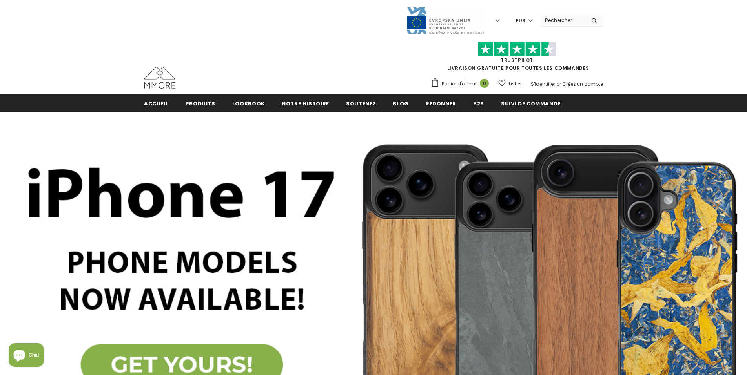  What do you see at coordinates (305, 104) in the screenshot?
I see `span: Notre histoire` at bounding box center [305, 104].